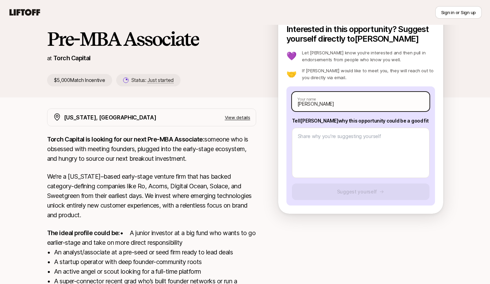 This screenshot has width=490, height=284. What do you see at coordinates (161, 80) in the screenshot?
I see `span: Just started` at bounding box center [161, 80].